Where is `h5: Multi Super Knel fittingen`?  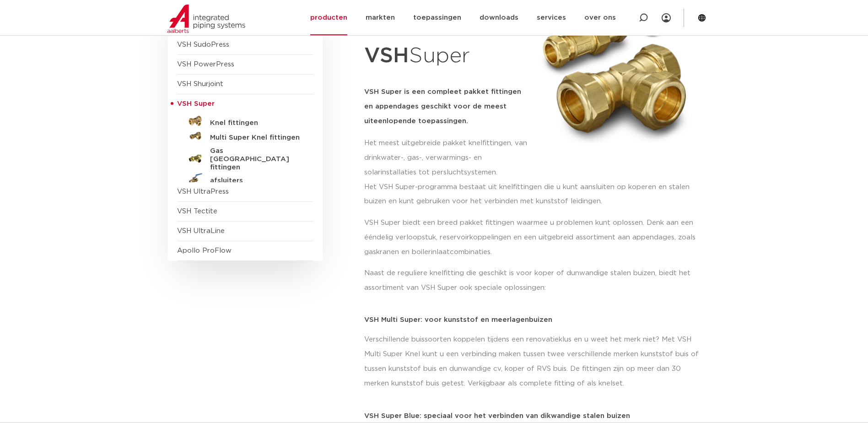 h5: Multi Super Knel fittingen is located at coordinates (255, 137).